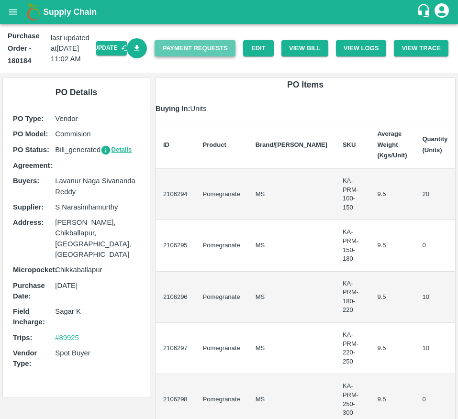  Describe the element at coordinates (259, 48) in the screenshot. I see `a: Edit` at that location.